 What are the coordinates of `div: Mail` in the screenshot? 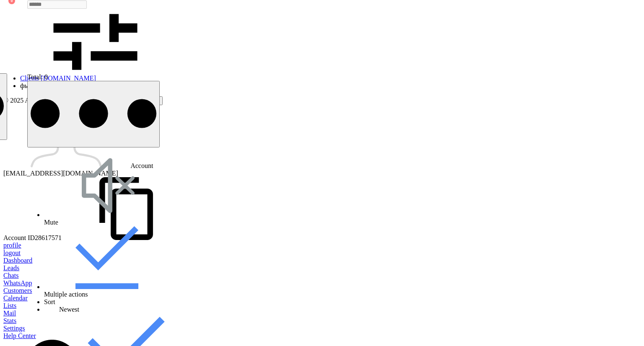 It's located at (322, 313).